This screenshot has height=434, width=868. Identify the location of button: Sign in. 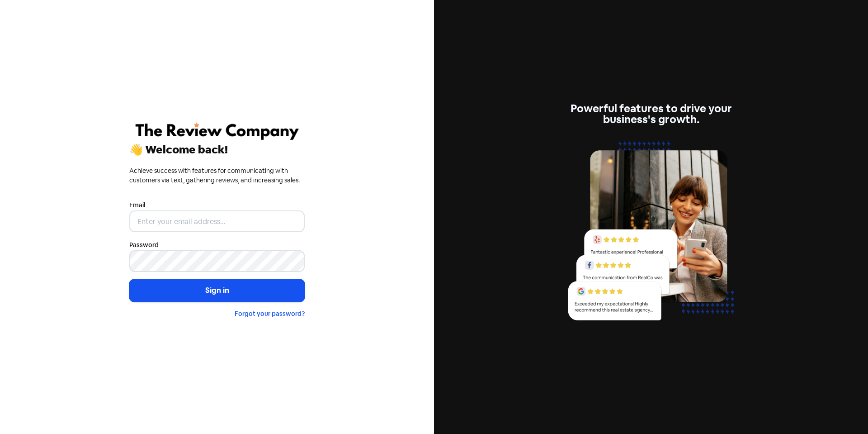
(217, 290).